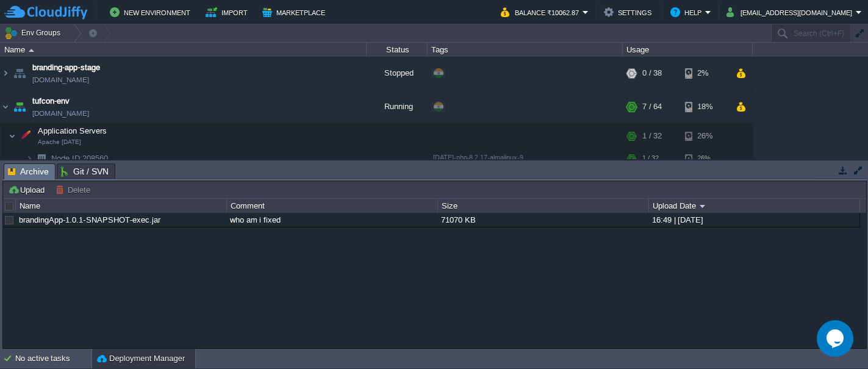  What do you see at coordinates (629, 12) in the screenshot?
I see `button: Settings` at bounding box center [629, 12].